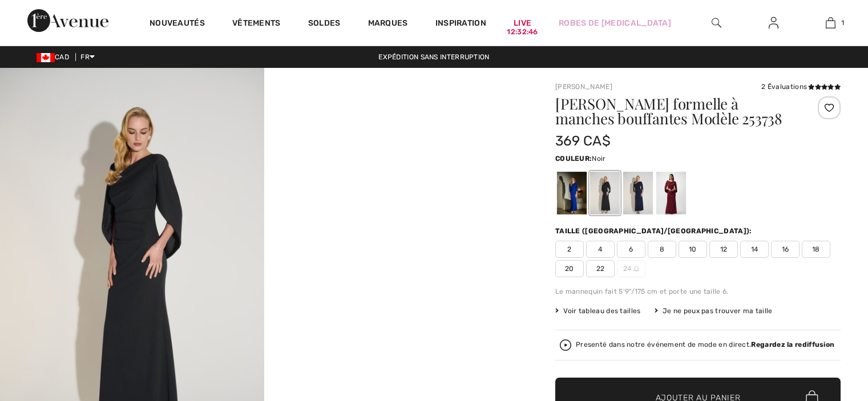 The image size is (868, 401). I want to click on span: 4, so click(600, 249).